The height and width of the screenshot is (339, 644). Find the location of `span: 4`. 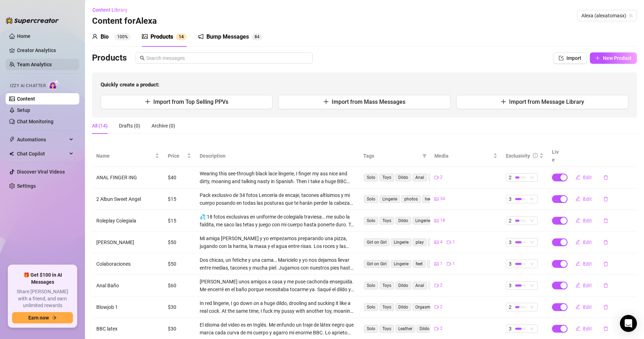

span: 4 is located at coordinates (258, 37).